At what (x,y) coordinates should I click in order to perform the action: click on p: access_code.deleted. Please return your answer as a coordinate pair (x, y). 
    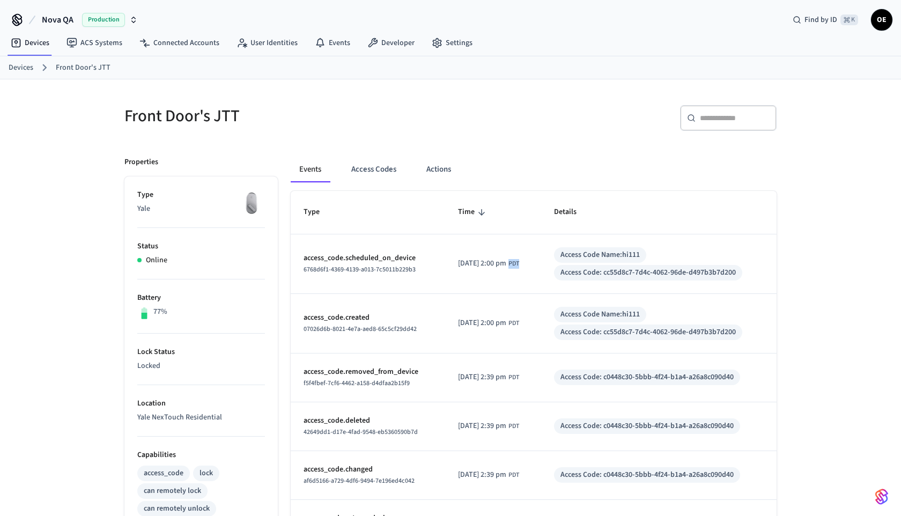
    Looking at the image, I should click on (368, 420).